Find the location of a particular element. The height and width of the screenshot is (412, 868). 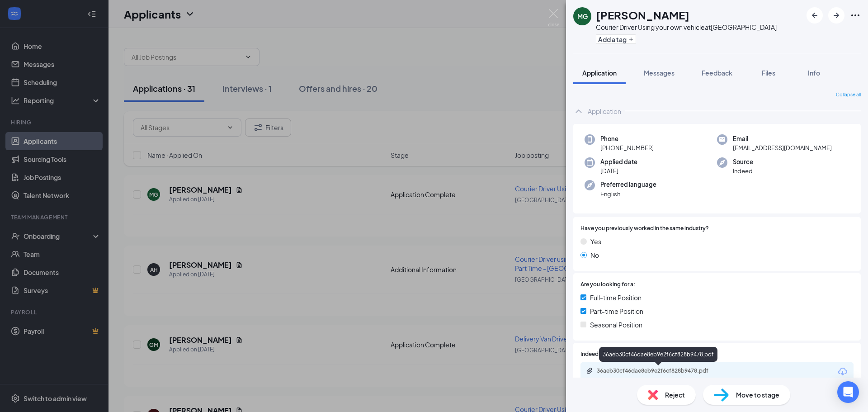

span: Part-time Position is located at coordinates (617, 311).